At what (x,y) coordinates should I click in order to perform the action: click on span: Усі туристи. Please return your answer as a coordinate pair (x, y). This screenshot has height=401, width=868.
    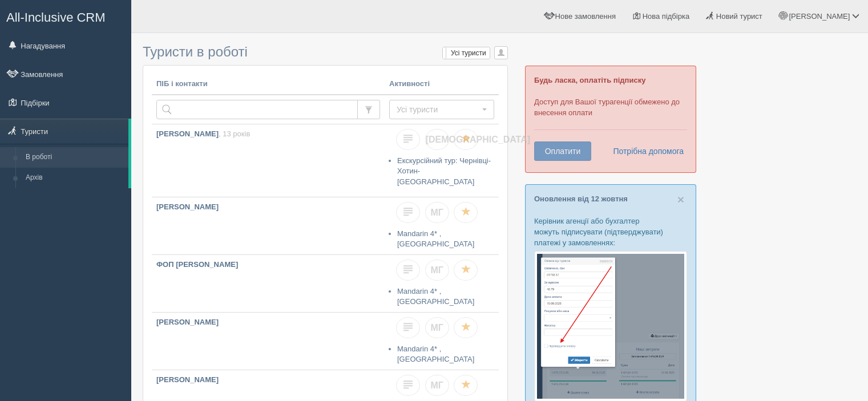
    Looking at the image, I should click on (438, 110).